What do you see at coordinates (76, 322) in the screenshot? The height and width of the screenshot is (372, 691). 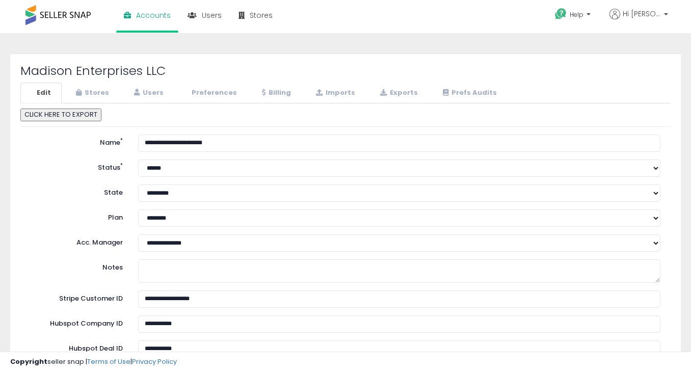 I see `label: Hubspot Company ID` at bounding box center [76, 322].